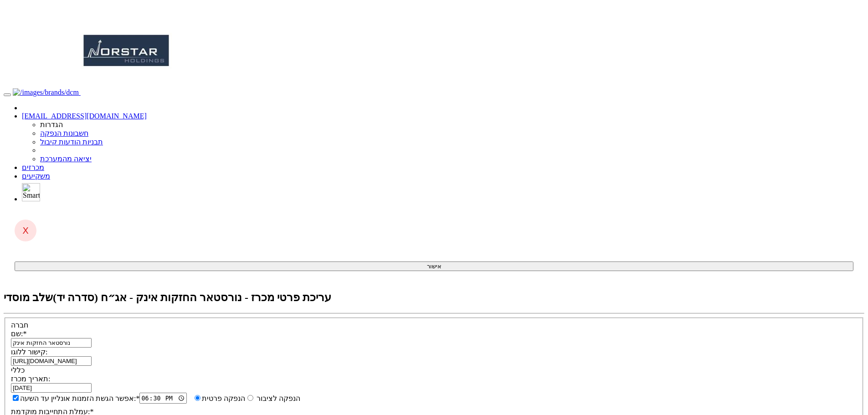  What do you see at coordinates (33, 167) in the screenshot?
I see `a: מכרזים` at bounding box center [33, 167].